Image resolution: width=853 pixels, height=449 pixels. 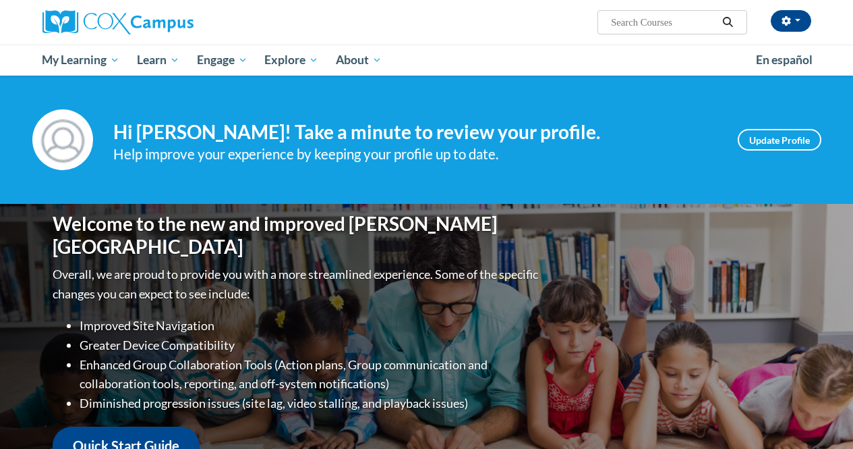 I want to click on div: Main menu, so click(x=427, y=60).